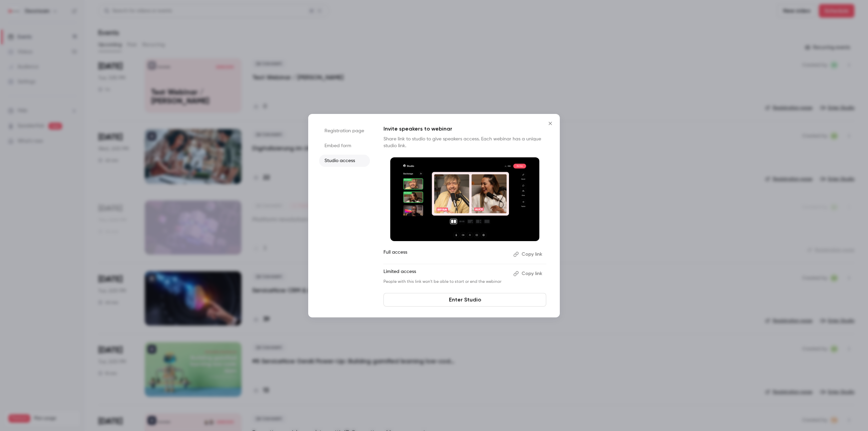 Image resolution: width=868 pixels, height=431 pixels. What do you see at coordinates (465, 300) in the screenshot?
I see `a: Enter Studio` at bounding box center [465, 300].